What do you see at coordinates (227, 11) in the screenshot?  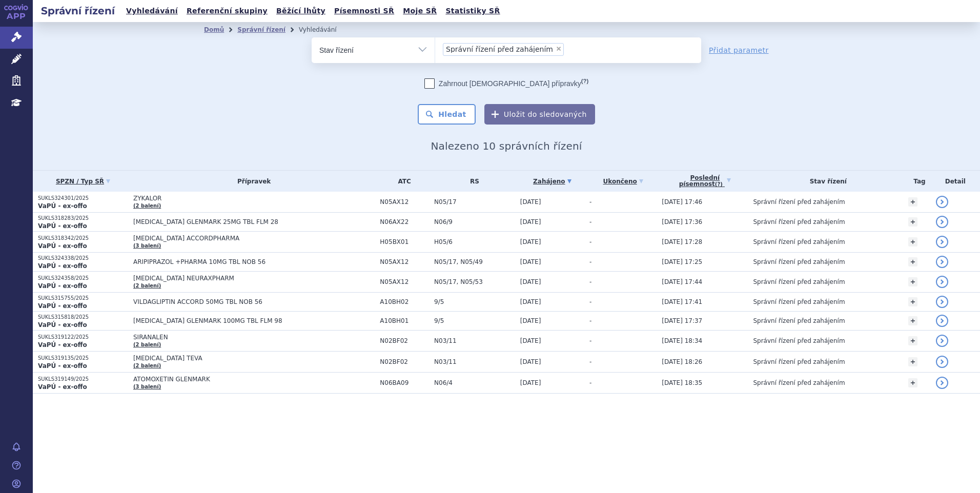 I see `a: Referenční skupiny` at bounding box center [227, 11].